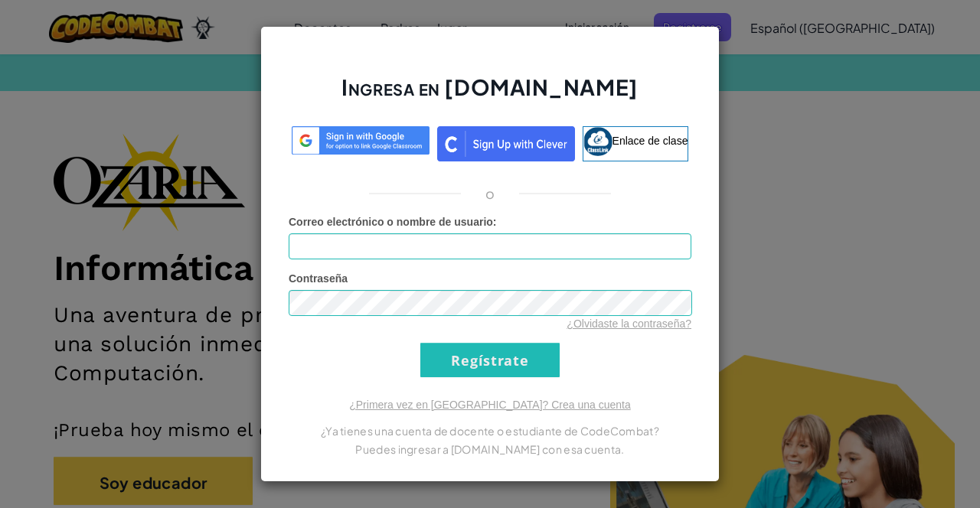 The image size is (980, 508). Describe the element at coordinates (490, 431) in the screenshot. I see `font: ¿Ya tienes una cuenta de docente o estudiante de CodeCombat?` at that location.